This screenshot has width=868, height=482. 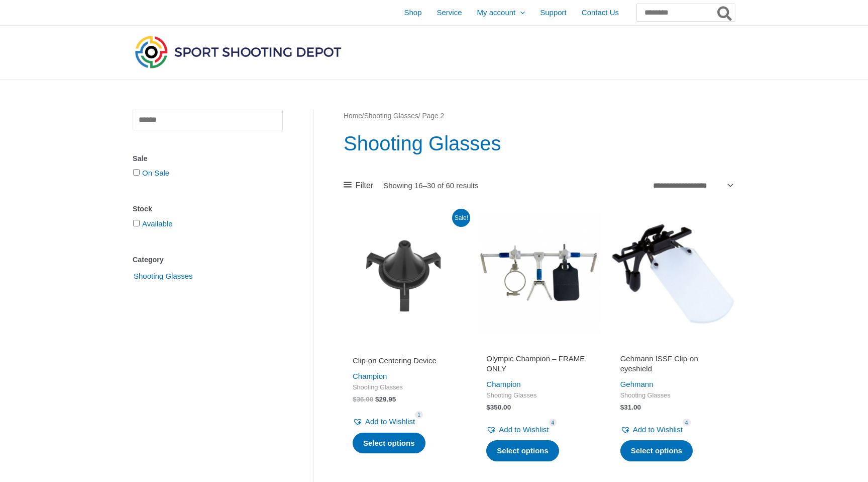 I want to click on h2: Clip-on Centering Device, so click(x=406, y=360).